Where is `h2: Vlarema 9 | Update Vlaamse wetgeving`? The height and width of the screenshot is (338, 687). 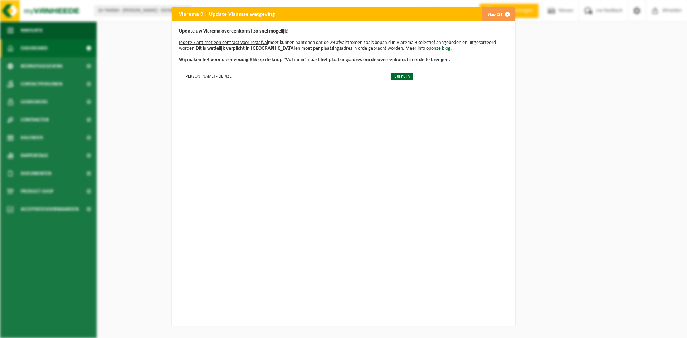 h2: Vlarema 9 | Update Vlaamse wetgeving is located at coordinates (227, 14).